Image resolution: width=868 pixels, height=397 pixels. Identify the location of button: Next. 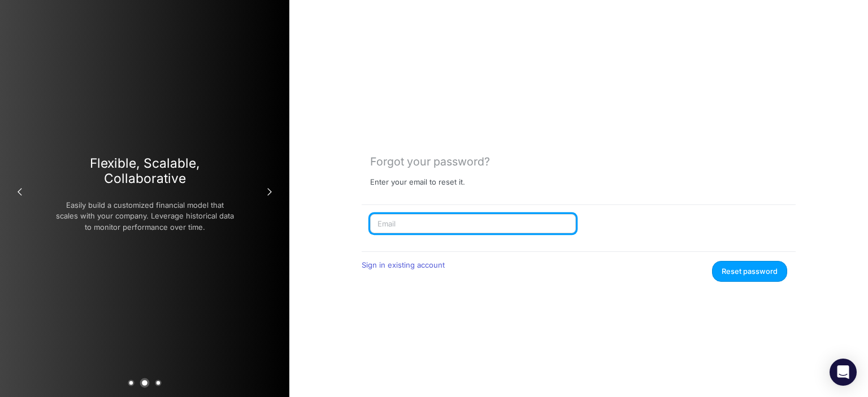
(270, 192).